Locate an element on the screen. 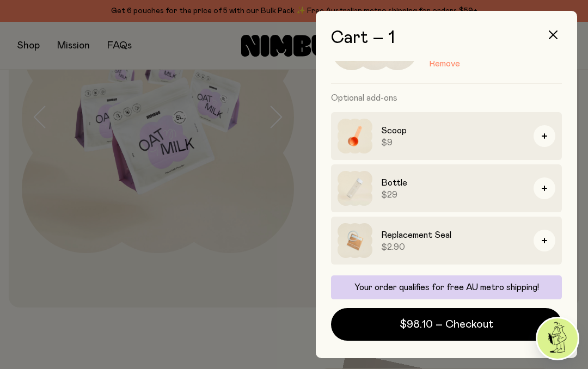 The height and width of the screenshot is (369, 588). h3: Bottle is located at coordinates (453, 183).